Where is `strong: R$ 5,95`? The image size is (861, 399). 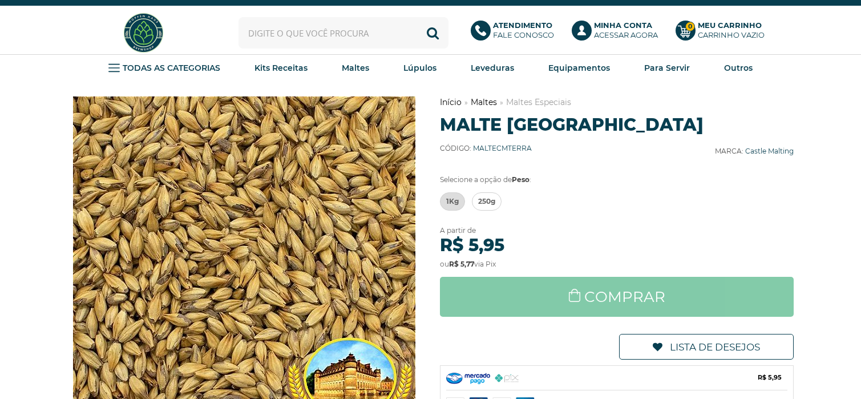 strong: R$ 5,95 is located at coordinates (472, 245).